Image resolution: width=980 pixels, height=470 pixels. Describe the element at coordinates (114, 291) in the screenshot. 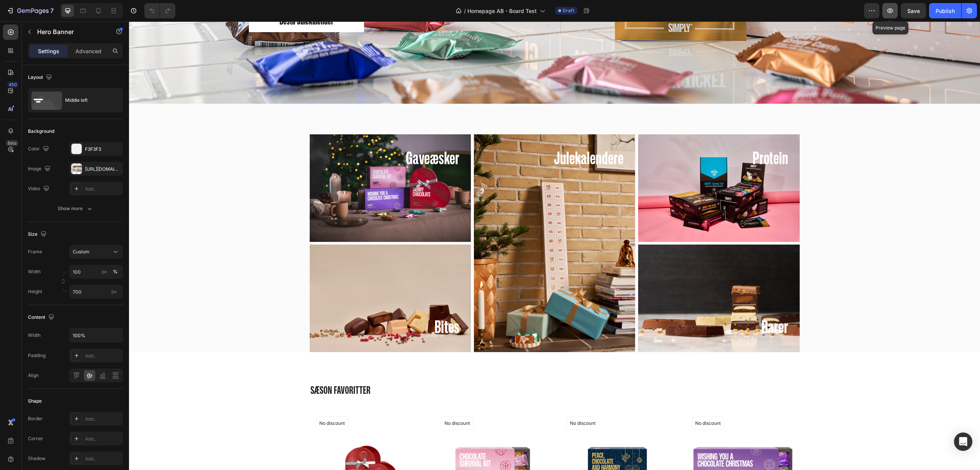

I see `span: px` at that location.